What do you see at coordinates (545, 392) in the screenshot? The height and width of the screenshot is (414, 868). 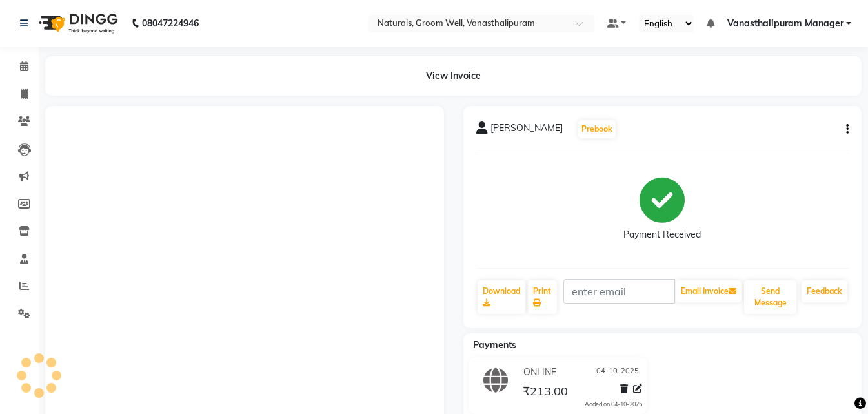 I see `span: ₹213.00` at bounding box center [545, 392].